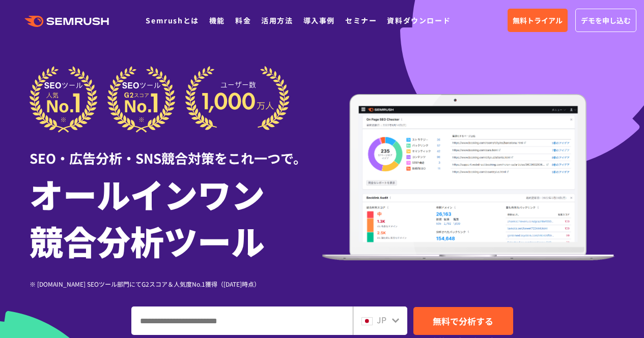 This screenshot has width=644, height=338. I want to click on a: 無料トライアル, so click(537, 20).